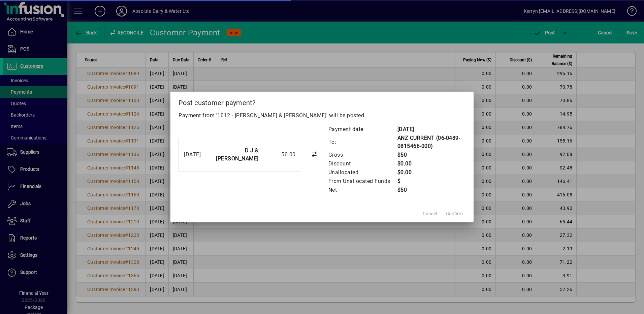  I want to click on td: From Unallocated Funds, so click(362, 182).